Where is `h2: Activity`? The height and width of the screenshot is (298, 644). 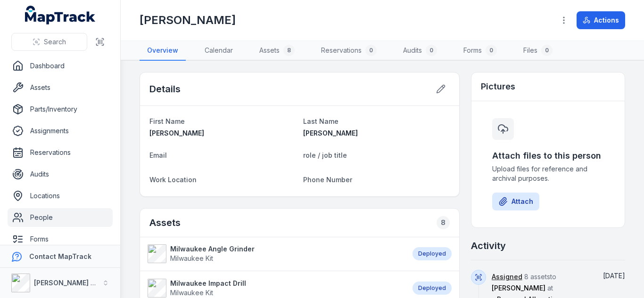
h2: Activity is located at coordinates (489, 246).